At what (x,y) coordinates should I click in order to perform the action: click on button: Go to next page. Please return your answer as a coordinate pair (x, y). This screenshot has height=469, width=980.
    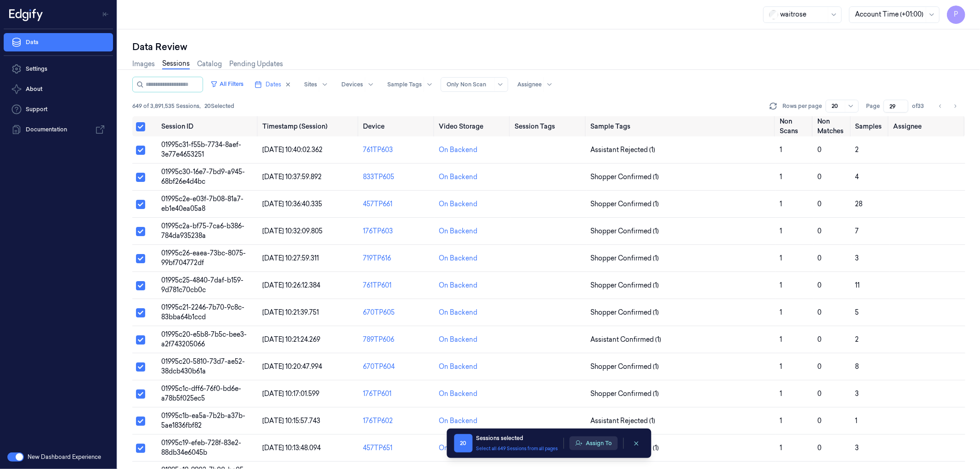
    Looking at the image, I should click on (956, 106).